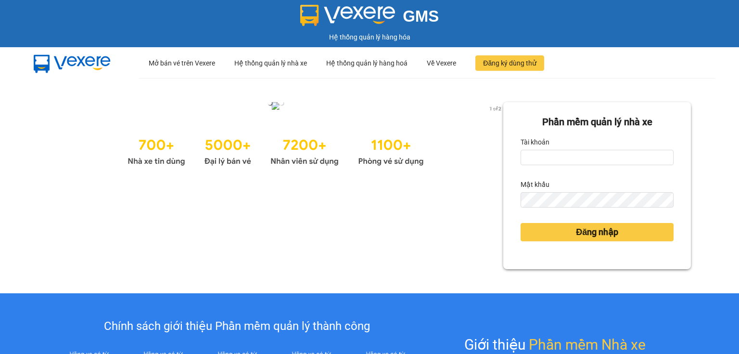  Describe the element at coordinates (370, 18) in the screenshot. I see `a: GMS` at that location.